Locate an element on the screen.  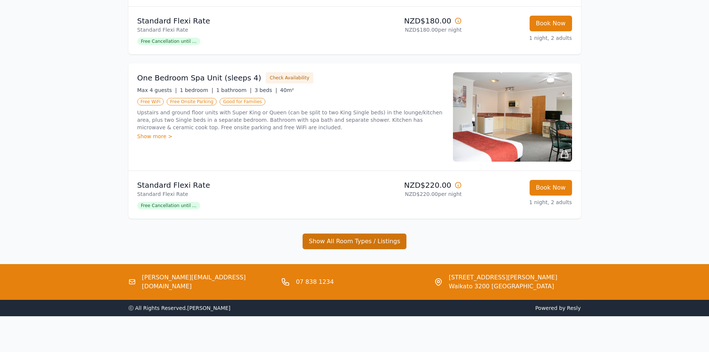
p: NZD$220.00 is located at coordinates (410, 185).